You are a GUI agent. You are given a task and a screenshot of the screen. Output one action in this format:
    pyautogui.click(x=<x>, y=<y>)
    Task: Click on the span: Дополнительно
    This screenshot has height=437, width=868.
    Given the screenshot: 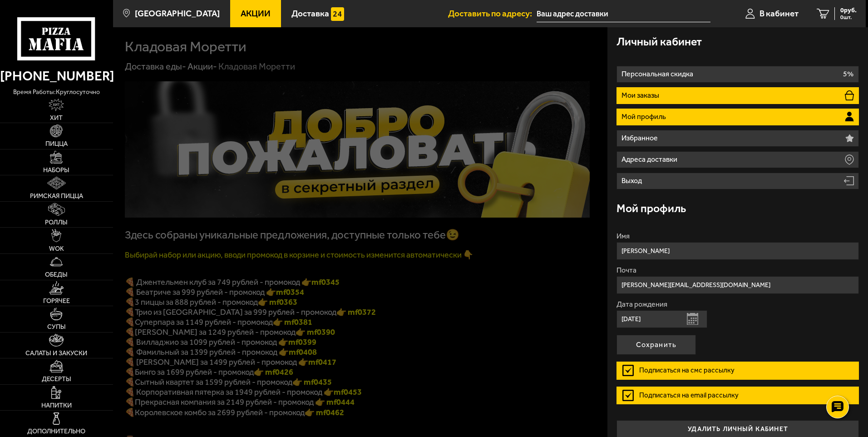 What is the action you would take?
    pyautogui.click(x=57, y=431)
    